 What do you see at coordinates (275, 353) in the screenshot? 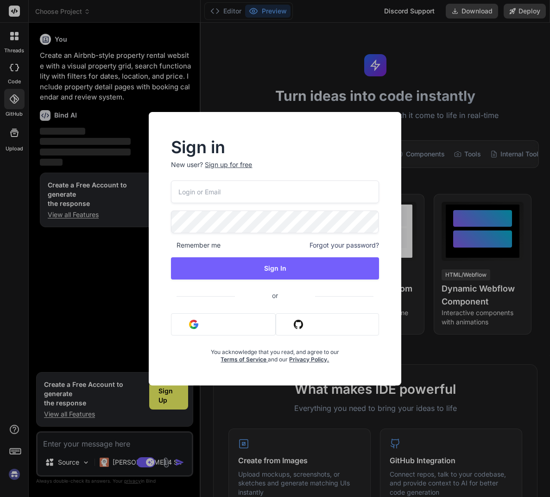
I see `div: You acknowledge that you read, and agree to our and our` at bounding box center [275, 353].